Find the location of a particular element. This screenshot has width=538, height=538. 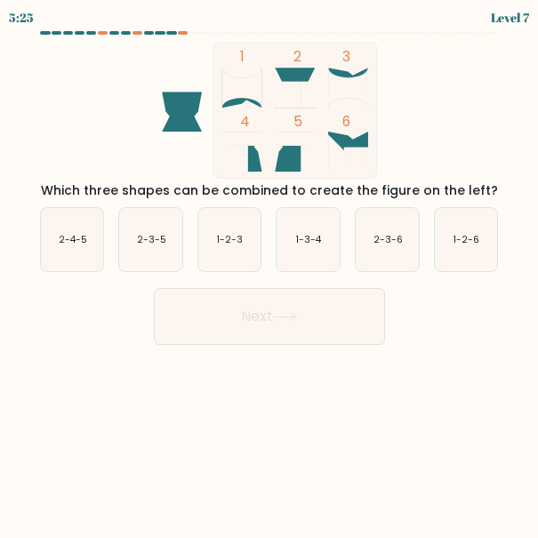

div: Level 7 is located at coordinates (509, 17).